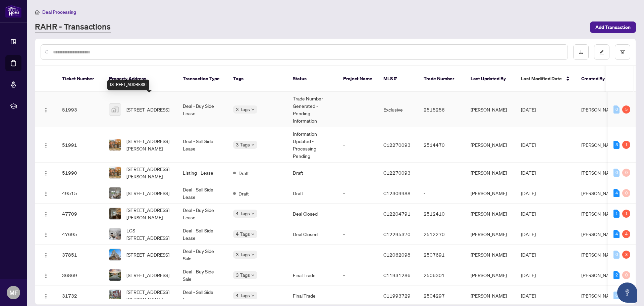 The image size is (644, 306). I want to click on td: Trade Number Generated - Pending Information, so click(313, 109).